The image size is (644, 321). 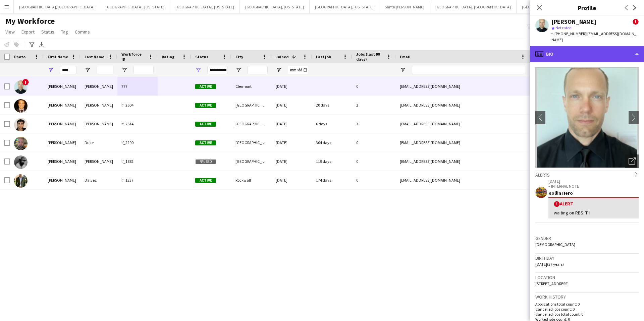 What do you see at coordinates (587, 118) in the screenshot?
I see `img: Crew avatar or photo` at bounding box center [587, 118].